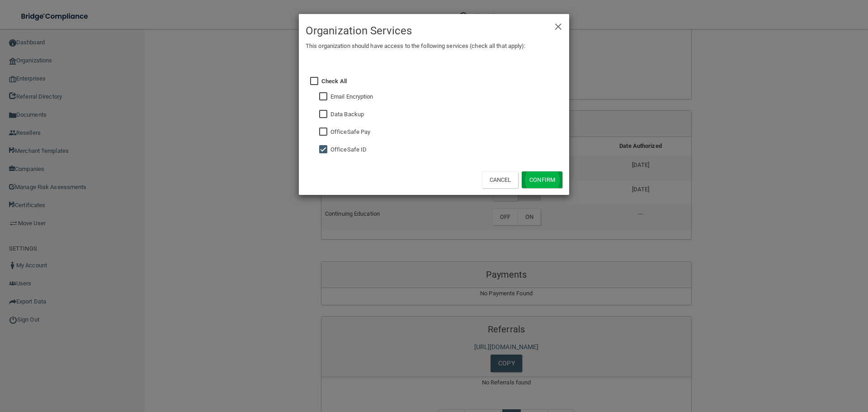 This screenshot has width=868, height=412. What do you see at coordinates (434, 46) in the screenshot?
I see `p: This organization should have access to the following services (check all that apply):` at bounding box center [434, 46].